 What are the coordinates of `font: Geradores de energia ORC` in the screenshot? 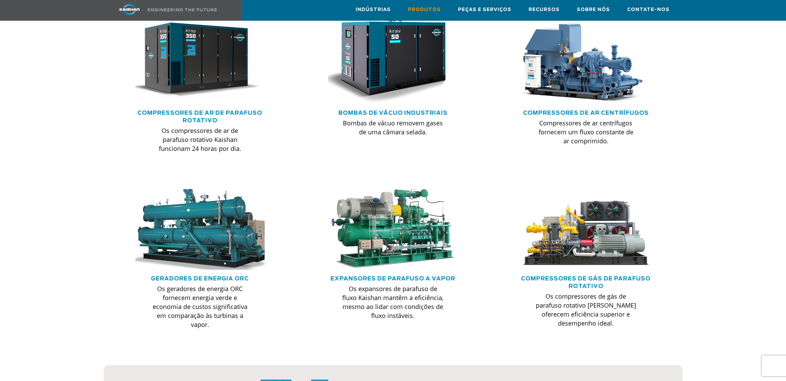 It's located at (200, 279).